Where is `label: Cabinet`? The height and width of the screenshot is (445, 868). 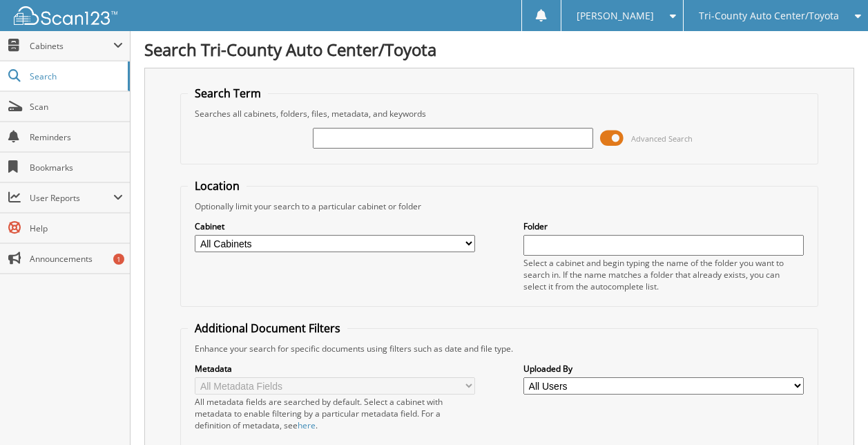 label: Cabinet is located at coordinates (335, 226).